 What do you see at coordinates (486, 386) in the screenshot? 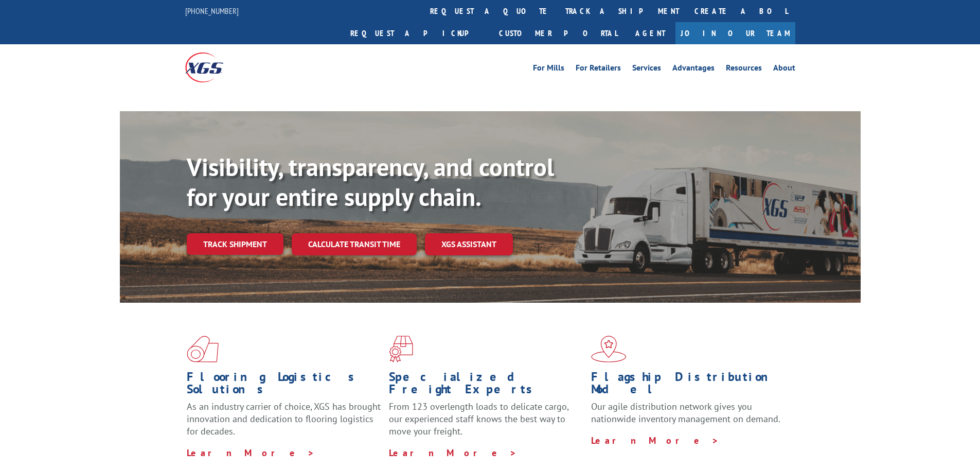
I see `h1: Specialized Freight Experts` at bounding box center [486, 386].